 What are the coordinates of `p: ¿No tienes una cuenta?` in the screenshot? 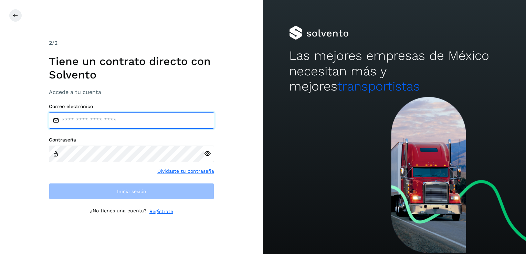 It's located at (118, 211).